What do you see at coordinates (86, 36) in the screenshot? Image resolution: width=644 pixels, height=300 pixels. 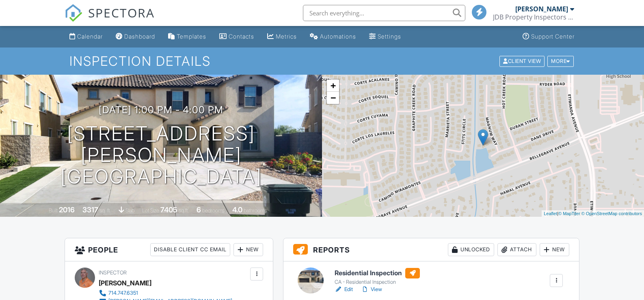 I see `a: Calendar` at bounding box center [86, 36].